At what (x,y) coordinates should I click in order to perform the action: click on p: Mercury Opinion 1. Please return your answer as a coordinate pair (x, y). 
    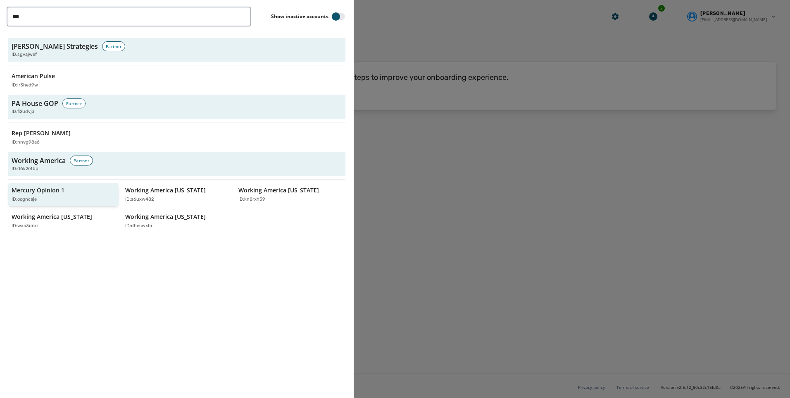
    Looking at the image, I should click on (38, 190).